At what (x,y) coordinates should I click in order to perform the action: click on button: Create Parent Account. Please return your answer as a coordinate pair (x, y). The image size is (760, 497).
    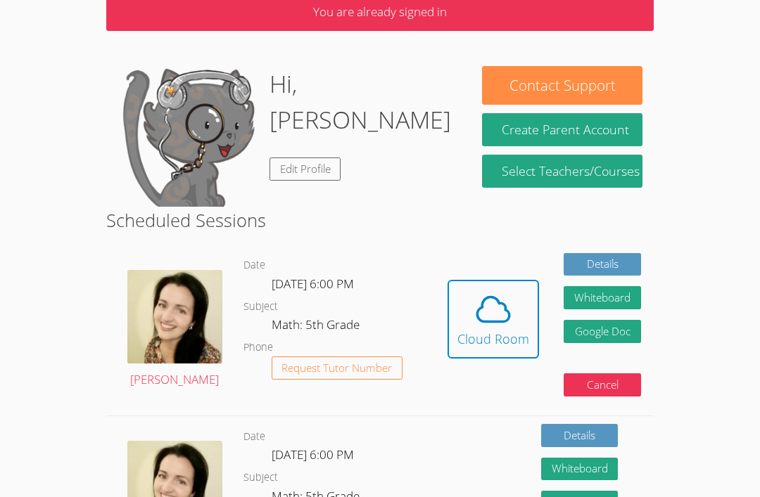
    Looking at the image, I should click on (562, 130).